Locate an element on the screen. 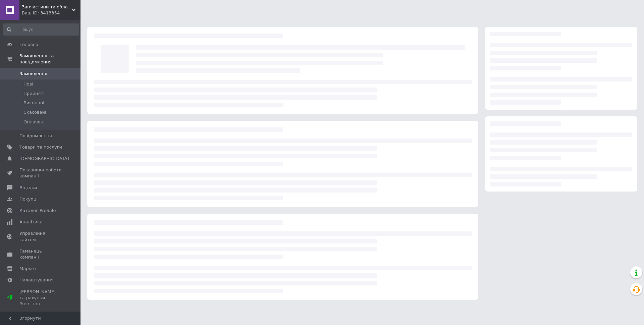  span: Каталог ProSale is located at coordinates (38, 211).